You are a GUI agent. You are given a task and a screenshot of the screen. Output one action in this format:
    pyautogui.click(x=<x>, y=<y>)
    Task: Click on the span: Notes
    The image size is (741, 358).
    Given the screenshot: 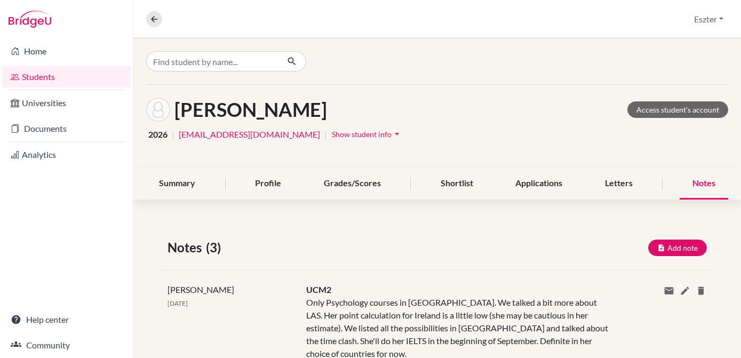 What is the action you would take?
    pyautogui.click(x=187, y=248)
    